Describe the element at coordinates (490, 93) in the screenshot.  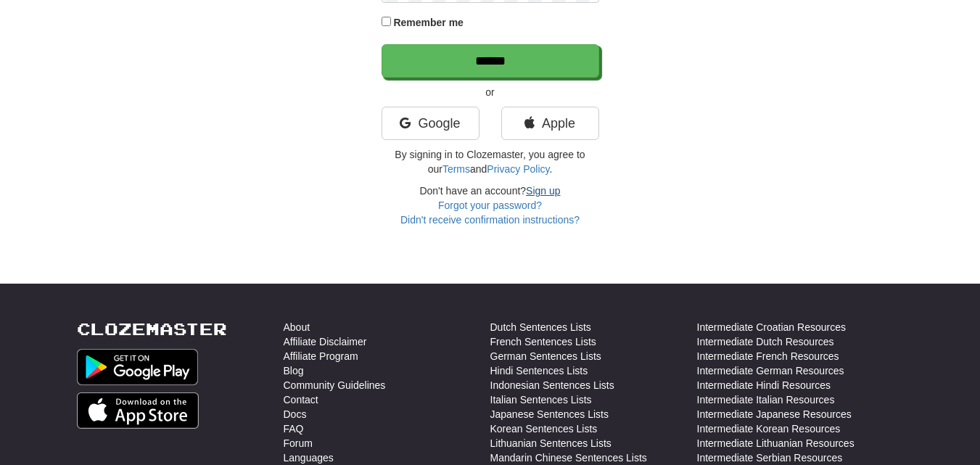
I see `p: or` at that location.